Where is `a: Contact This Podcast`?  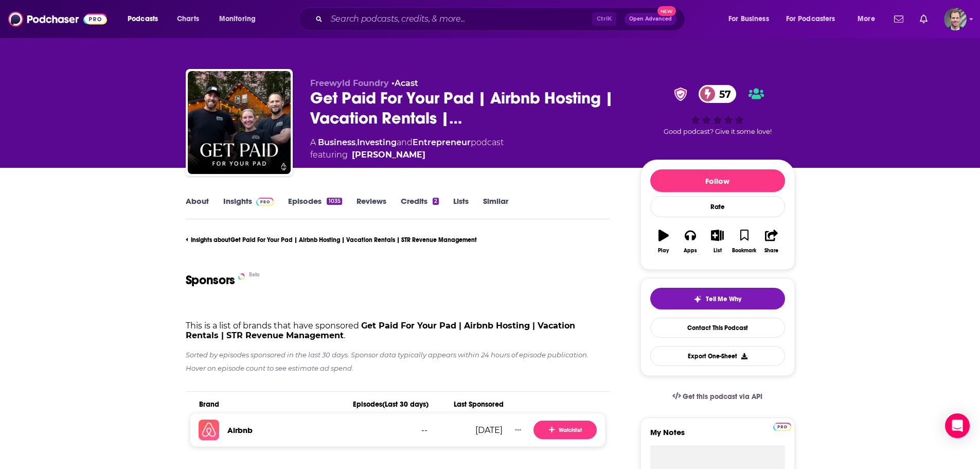 a: Contact This Podcast is located at coordinates (718, 328).